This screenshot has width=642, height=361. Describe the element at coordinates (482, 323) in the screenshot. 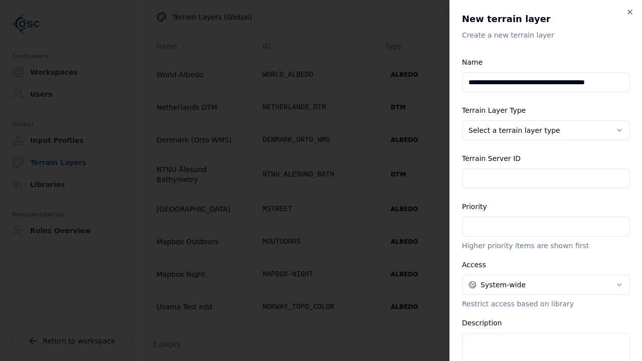

I see `label: Description` at that location.